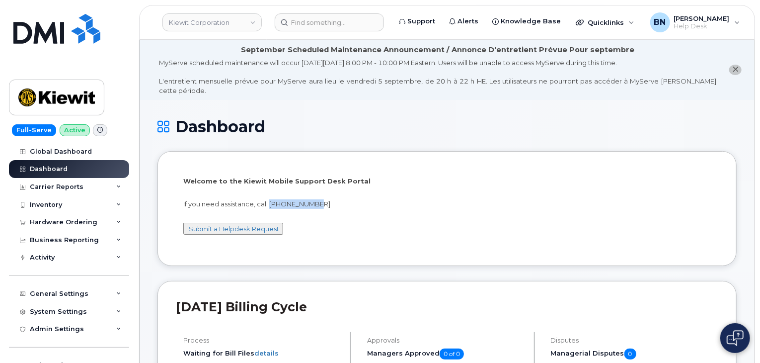 The height and width of the screenshot is (363, 760). I want to click on a: Submit a Helpdesk Request, so click(234, 229).